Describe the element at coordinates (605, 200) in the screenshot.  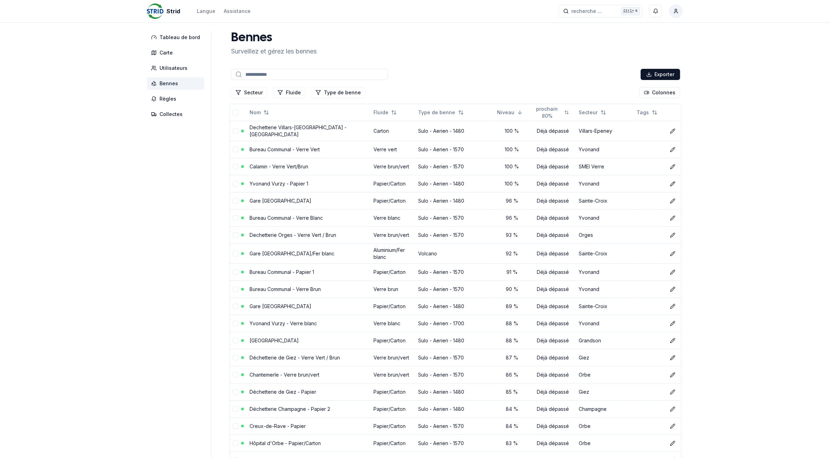
I see `td: Sainte-Croix` at that location.